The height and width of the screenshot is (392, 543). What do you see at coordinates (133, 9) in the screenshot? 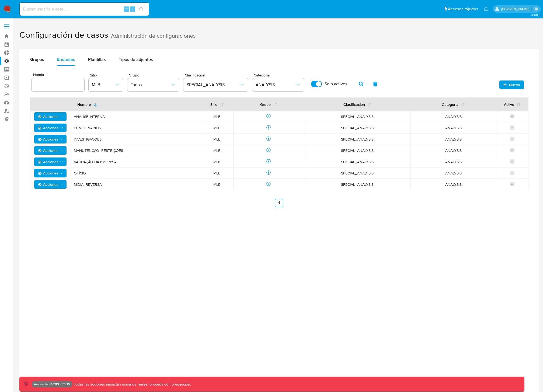
I see `span: s` at bounding box center [133, 9].